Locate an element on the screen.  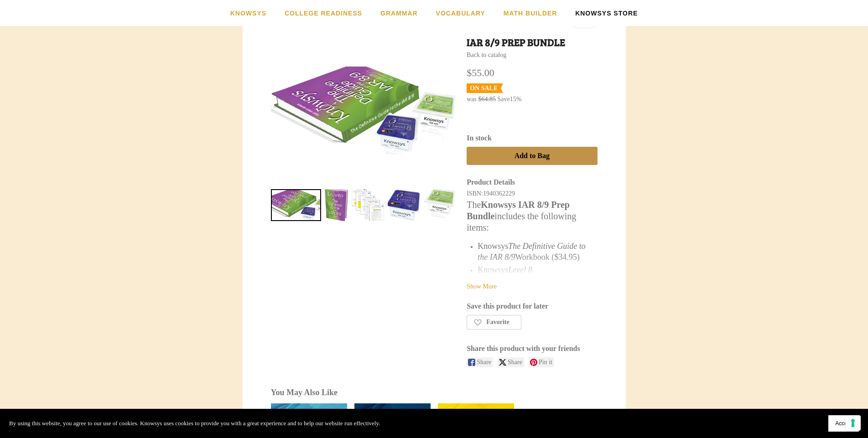
span: Knowsys Workbook ($34.95) is located at coordinates (531, 252).